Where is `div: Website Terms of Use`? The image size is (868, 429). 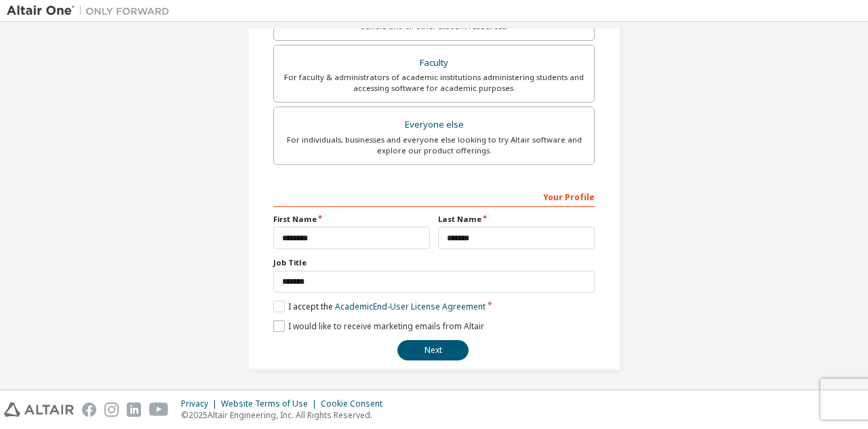
div: Website Terms of Use is located at coordinates (271, 404).